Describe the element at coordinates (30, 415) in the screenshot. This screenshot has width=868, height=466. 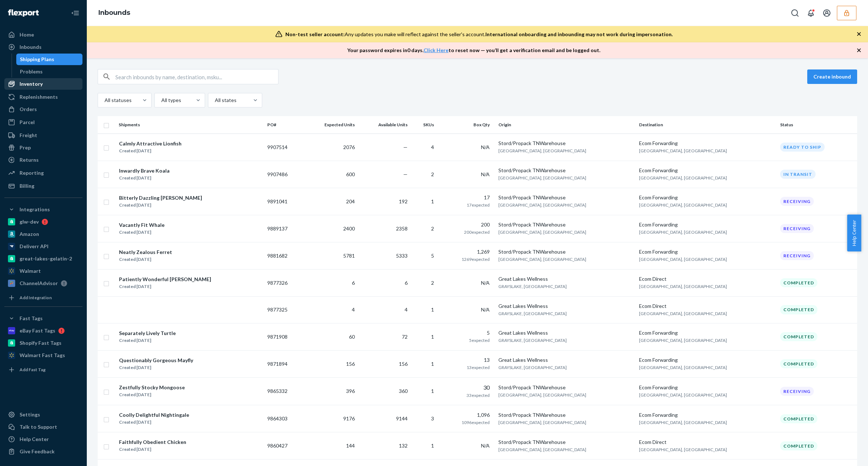
I see `div: Settings` at that location.